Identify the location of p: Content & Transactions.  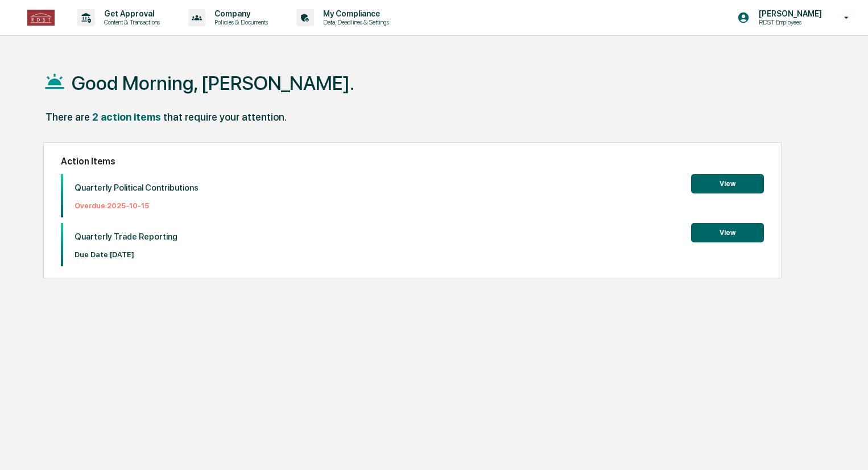
(130, 23).